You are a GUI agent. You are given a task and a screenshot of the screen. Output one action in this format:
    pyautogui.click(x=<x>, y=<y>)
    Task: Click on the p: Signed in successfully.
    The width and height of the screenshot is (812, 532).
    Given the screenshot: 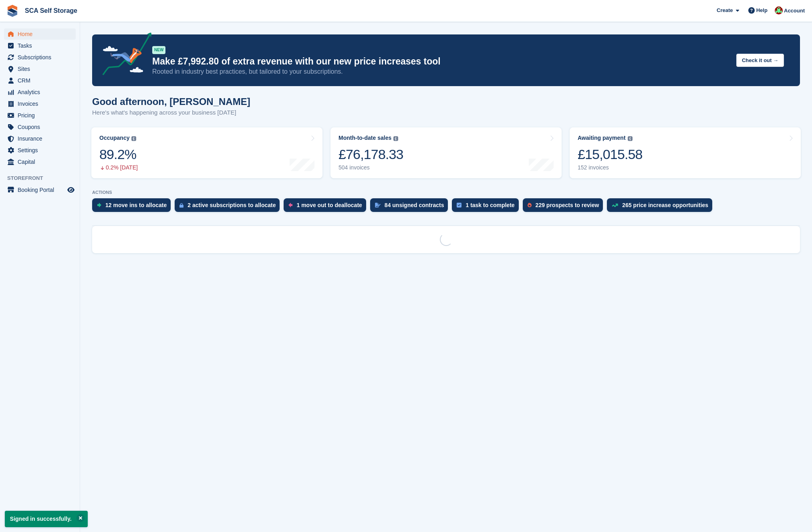 What is the action you would take?
    pyautogui.click(x=46, y=519)
    